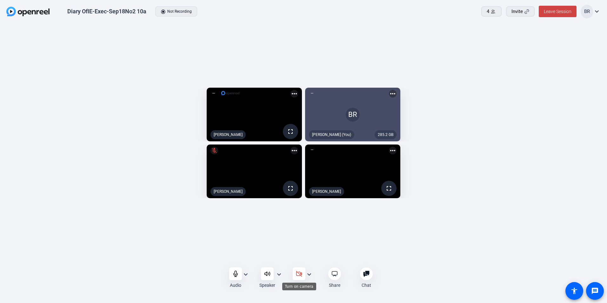 The height and width of the screenshot is (303, 607). I want to click on span: Invite, so click(517, 11).